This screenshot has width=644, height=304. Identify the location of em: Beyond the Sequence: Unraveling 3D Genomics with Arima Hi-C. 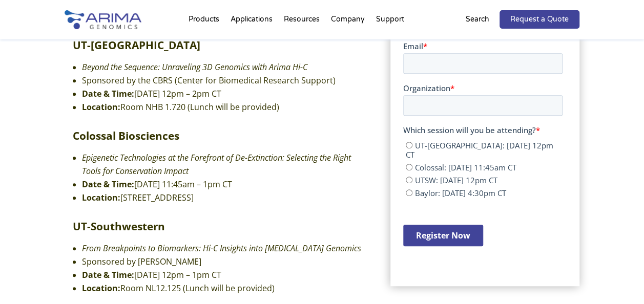
(194, 67).